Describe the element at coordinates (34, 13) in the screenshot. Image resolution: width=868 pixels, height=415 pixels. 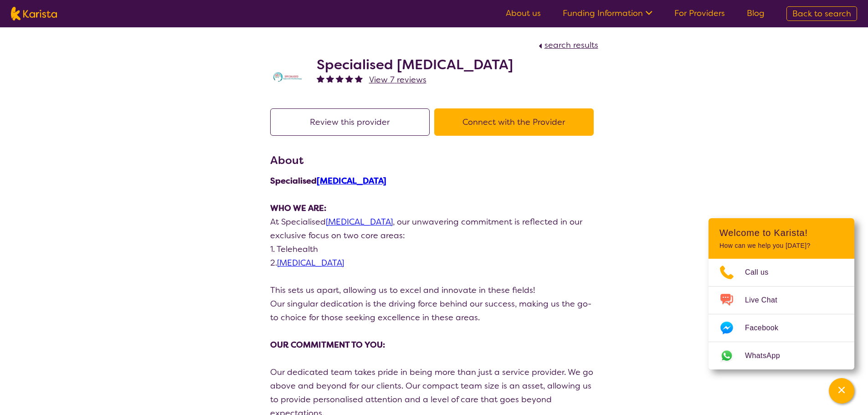
I see `img: Karista logo` at that location.